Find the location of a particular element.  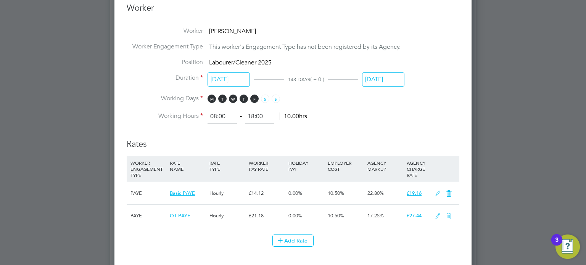

label: Duration is located at coordinates (165, 78).